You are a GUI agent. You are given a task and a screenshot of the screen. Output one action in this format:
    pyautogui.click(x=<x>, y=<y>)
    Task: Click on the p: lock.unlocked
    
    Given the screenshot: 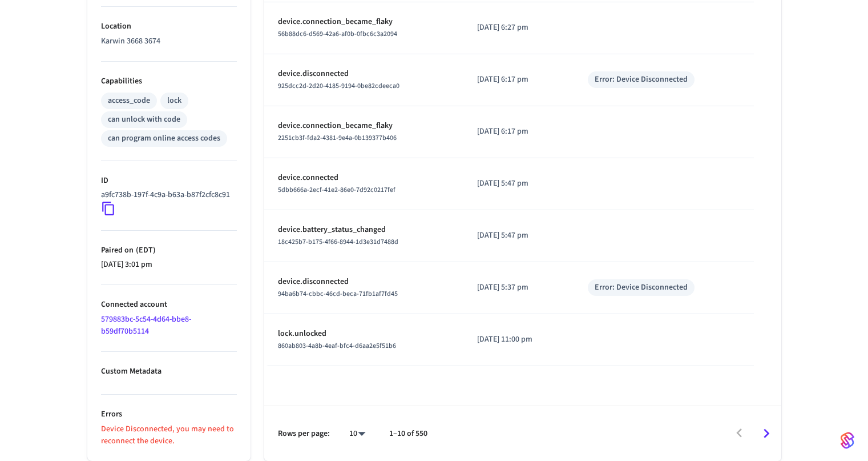 What is the action you would take?
    pyautogui.click(x=364, y=333)
    